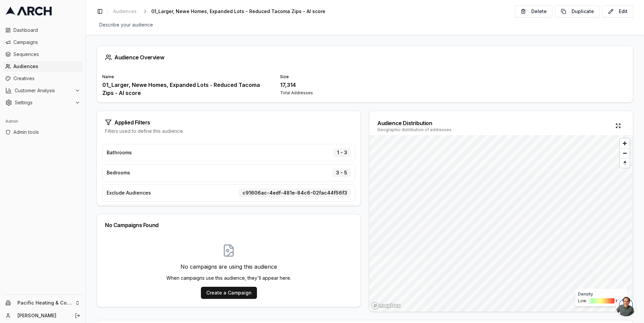 The image size is (644, 323). Describe the element at coordinates (78, 316) in the screenshot. I see `button: Log out` at that location.